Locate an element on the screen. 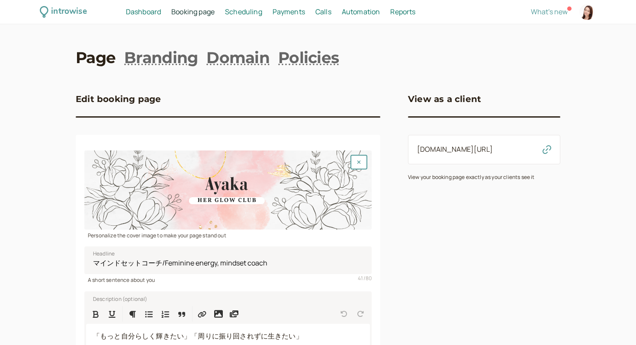 The image size is (636, 345). span: Booking page is located at coordinates (193, 12).